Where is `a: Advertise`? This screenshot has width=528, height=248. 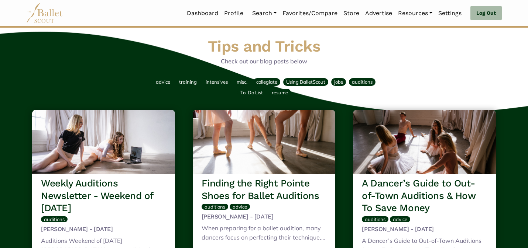
a: Advertise is located at coordinates (378, 13).